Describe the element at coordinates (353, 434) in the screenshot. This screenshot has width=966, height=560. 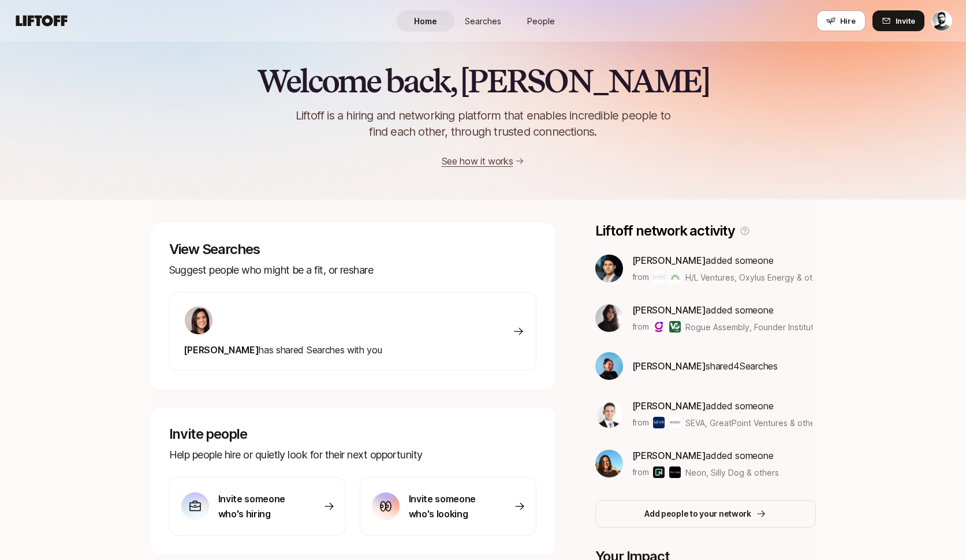
I see `p: Invite people` at that location.